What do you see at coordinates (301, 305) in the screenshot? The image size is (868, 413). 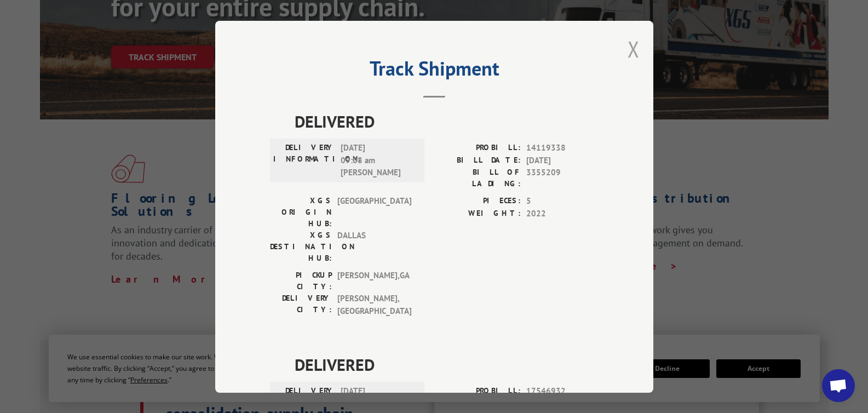 I see `label: DELIVERY CITY:` at bounding box center [301, 305].